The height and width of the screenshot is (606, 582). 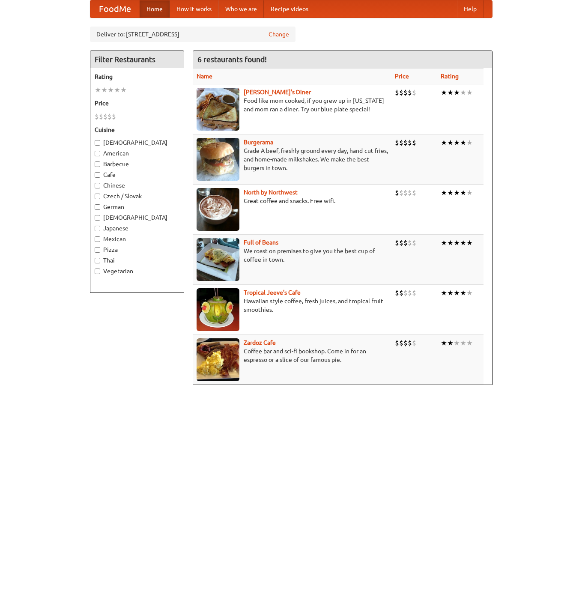 What do you see at coordinates (272, 293) in the screenshot?
I see `b: Tropical Jeeve's Cafe` at bounding box center [272, 293].